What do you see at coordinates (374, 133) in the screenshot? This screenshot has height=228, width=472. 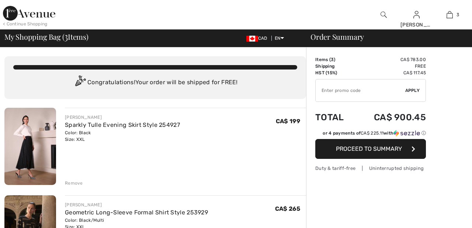 I see `div: or 4 payments of with` at bounding box center [374, 133].